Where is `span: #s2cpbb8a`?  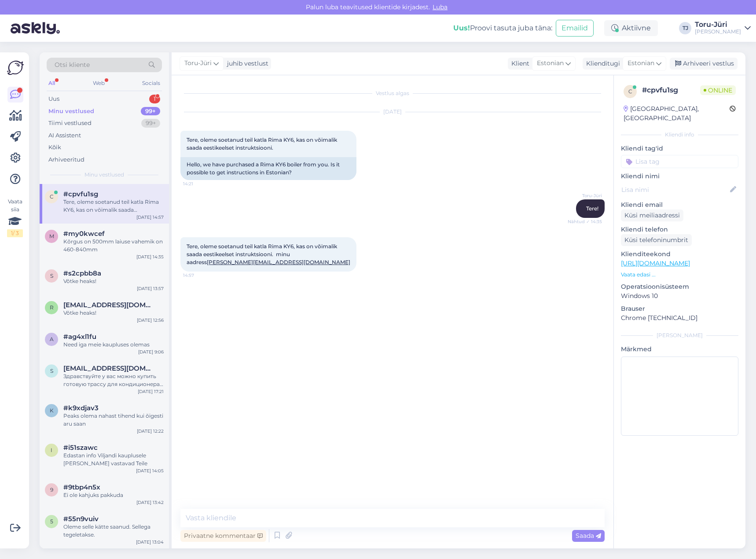 span: #s2cpbb8a is located at coordinates (82, 274).